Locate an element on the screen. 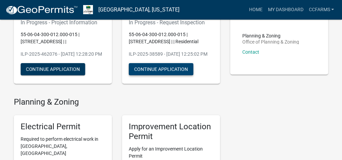 This screenshot has height=160, width=342. a: My Dashboard is located at coordinates (285, 10).